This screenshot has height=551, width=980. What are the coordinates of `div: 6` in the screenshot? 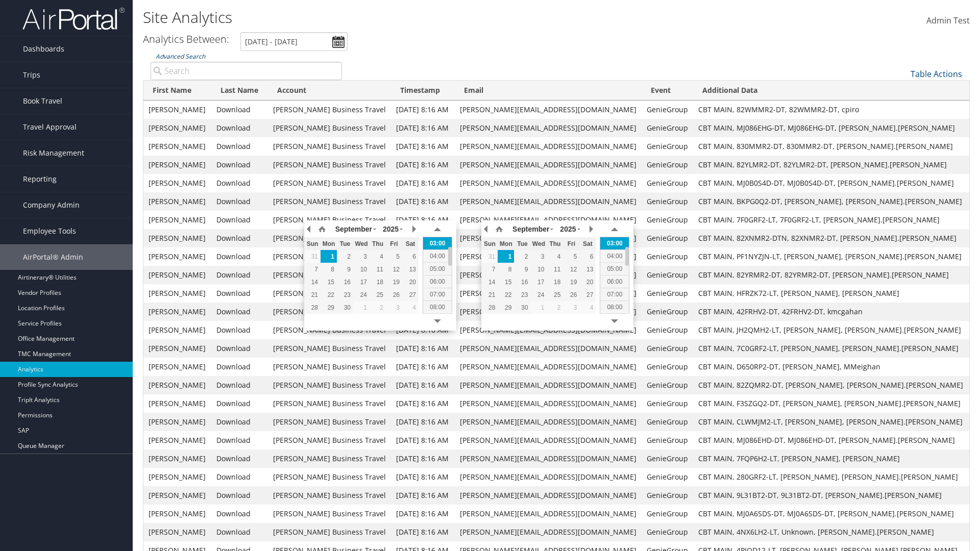 It's located at (410, 257).